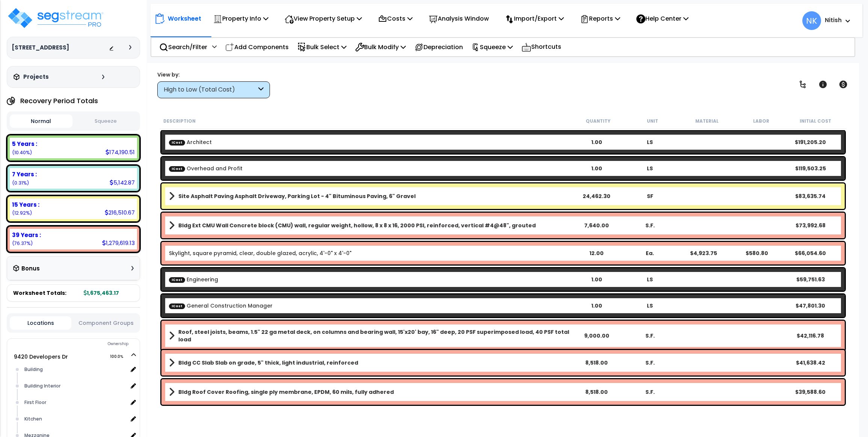  What do you see at coordinates (59, 101) in the screenshot?
I see `h4: Recovery Period Totals` at bounding box center [59, 101].